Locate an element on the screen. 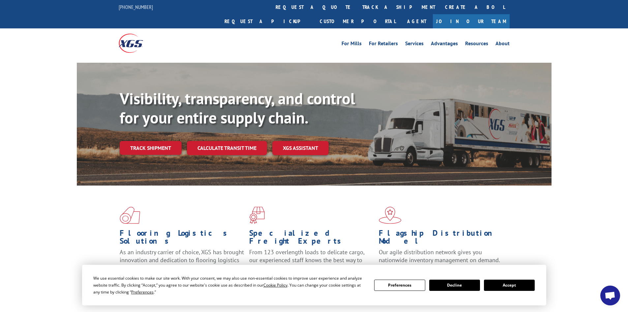  a: About is located at coordinates (503, 45).